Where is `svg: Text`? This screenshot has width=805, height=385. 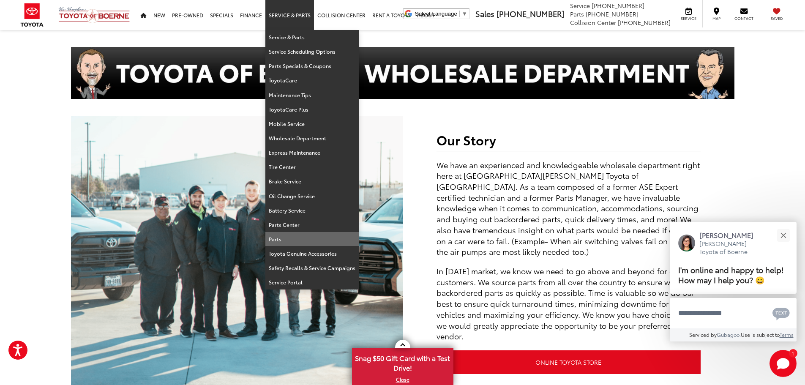 svg: Text is located at coordinates (781, 314).